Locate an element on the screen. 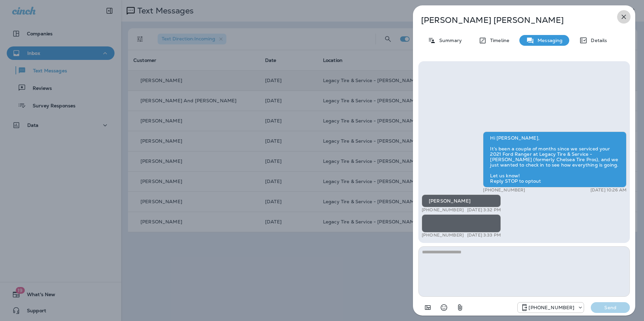  p: Summary is located at coordinates (448, 41).